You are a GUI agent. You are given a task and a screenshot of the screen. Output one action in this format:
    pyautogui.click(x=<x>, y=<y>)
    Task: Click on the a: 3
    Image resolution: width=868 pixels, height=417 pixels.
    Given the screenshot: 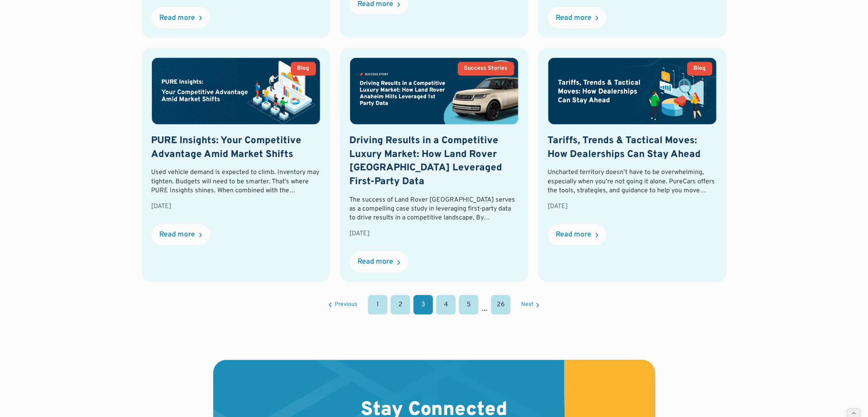 What is the action you would take?
    pyautogui.click(x=423, y=305)
    